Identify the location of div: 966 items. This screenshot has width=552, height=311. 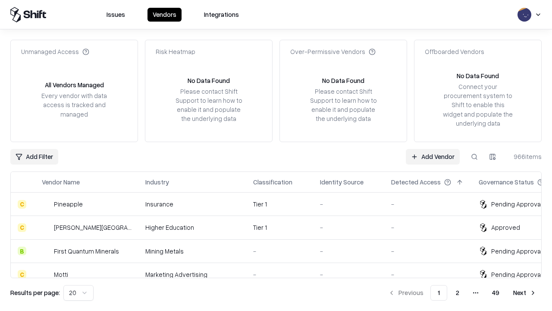
(524, 156).